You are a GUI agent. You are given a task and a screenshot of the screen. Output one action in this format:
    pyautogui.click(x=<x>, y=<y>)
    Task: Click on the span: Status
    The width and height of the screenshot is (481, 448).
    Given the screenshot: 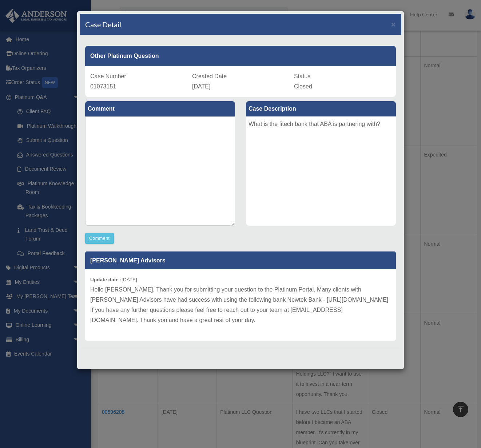 What is the action you would take?
    pyautogui.click(x=302, y=76)
    